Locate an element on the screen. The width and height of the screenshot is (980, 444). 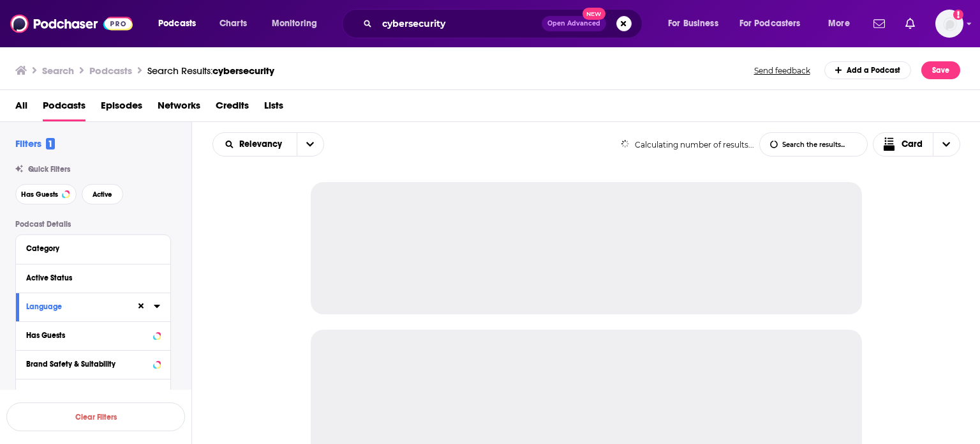
span: For Business is located at coordinates (693, 23).